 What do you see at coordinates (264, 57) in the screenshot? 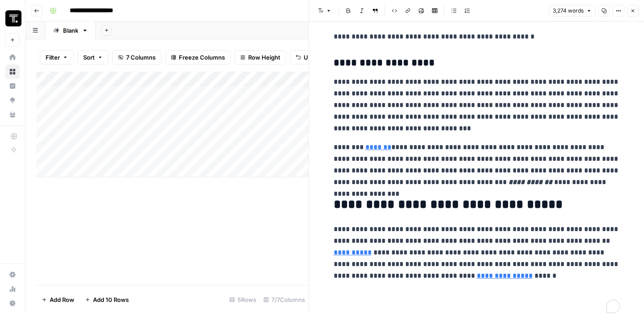
I see `span: Row Height` at bounding box center [264, 57].